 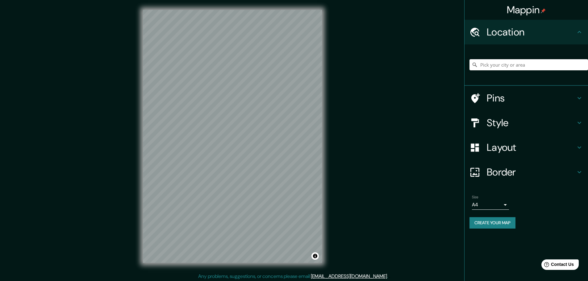 I want to click on label: Size, so click(x=475, y=197).